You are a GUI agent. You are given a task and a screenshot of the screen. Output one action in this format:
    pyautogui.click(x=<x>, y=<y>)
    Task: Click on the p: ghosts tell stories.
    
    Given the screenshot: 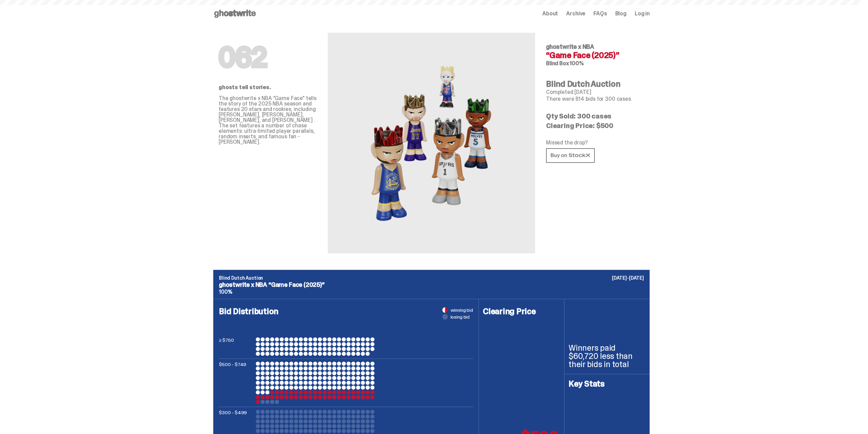 What is the action you would take?
    pyautogui.click(x=268, y=87)
    